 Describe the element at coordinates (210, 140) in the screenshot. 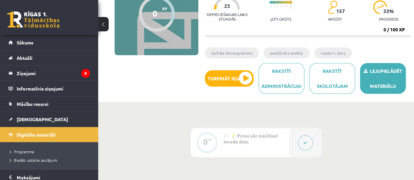

I see `div: XP` at that location.